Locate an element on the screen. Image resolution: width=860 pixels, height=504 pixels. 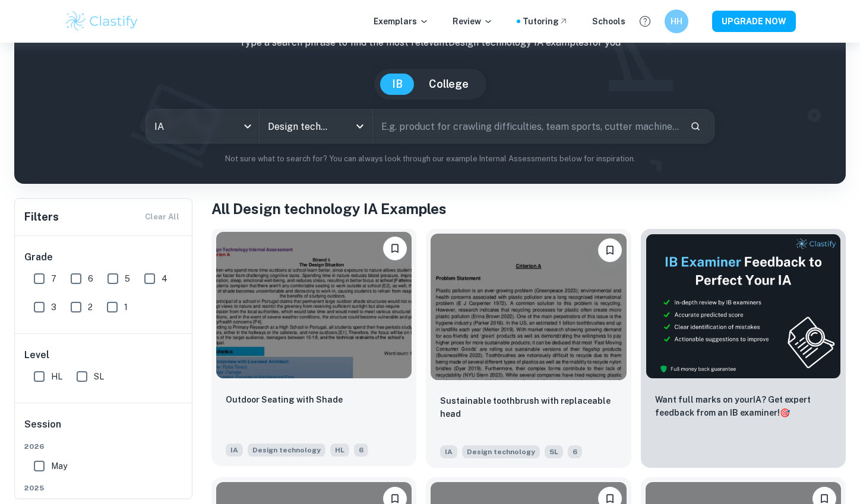
p: Exemplars is located at coordinates (401, 22).